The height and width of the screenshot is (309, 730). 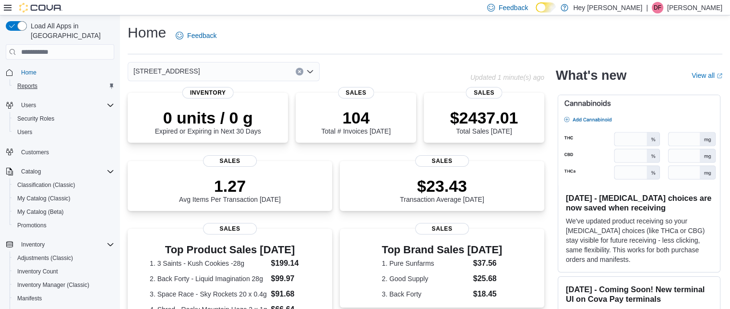 I want to click on span: My Catalog (Classic), so click(x=44, y=198).